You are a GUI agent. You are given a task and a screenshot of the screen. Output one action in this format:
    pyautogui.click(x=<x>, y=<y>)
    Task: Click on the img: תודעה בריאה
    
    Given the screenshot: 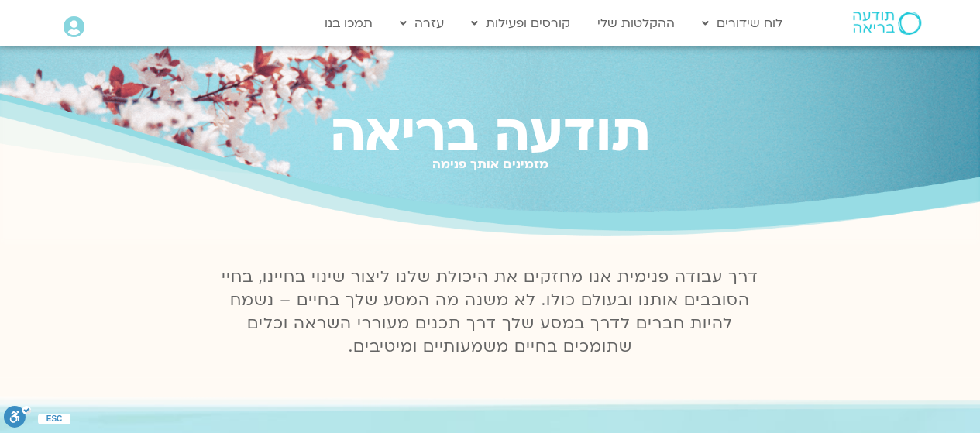 What is the action you would take?
    pyautogui.click(x=887, y=24)
    